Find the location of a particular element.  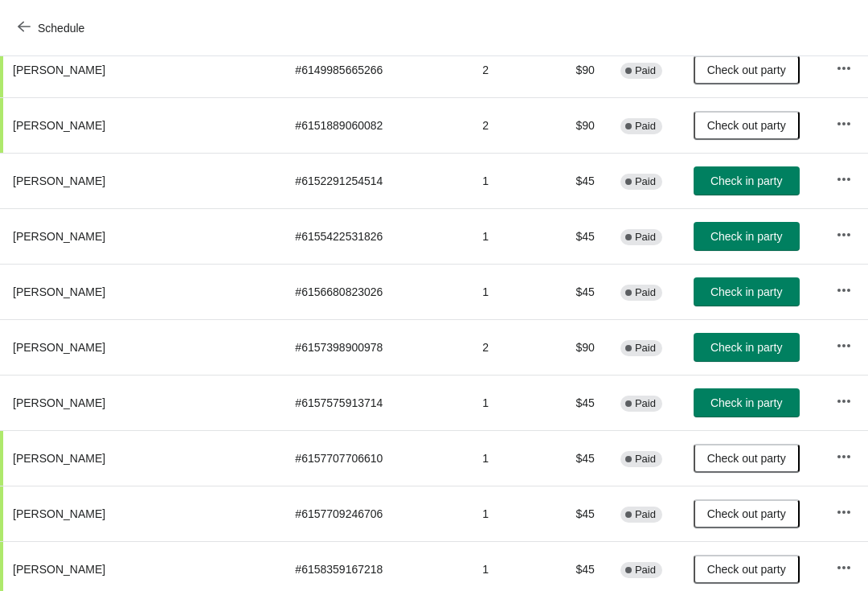

td: # 6157398900978 is located at coordinates (376, 346).